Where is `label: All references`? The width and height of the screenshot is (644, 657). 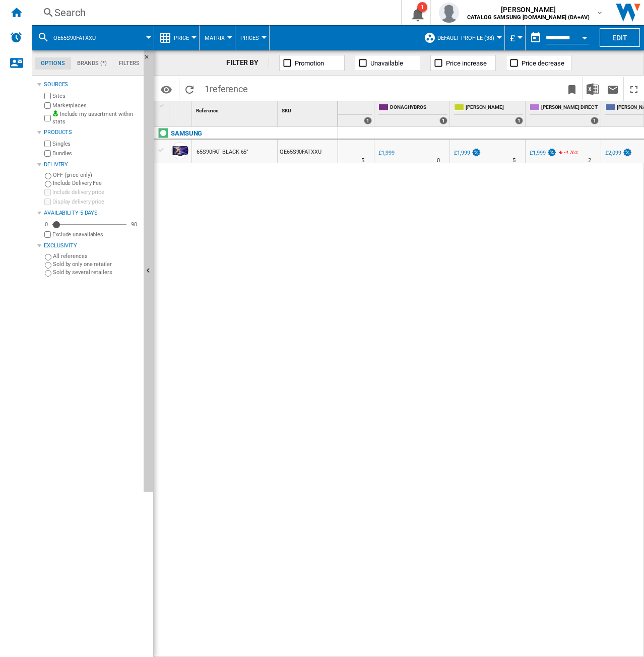
label: All references is located at coordinates (96, 256).